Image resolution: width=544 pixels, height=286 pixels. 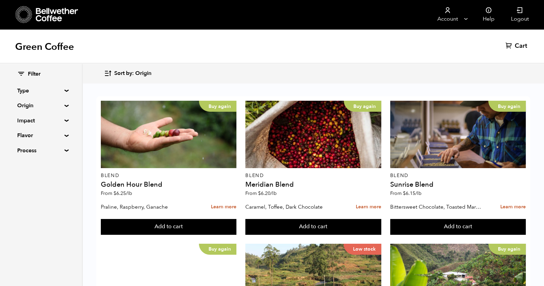 What do you see at coordinates (313, 185) in the screenshot?
I see `h4: Meridian Blend` at bounding box center [313, 185].